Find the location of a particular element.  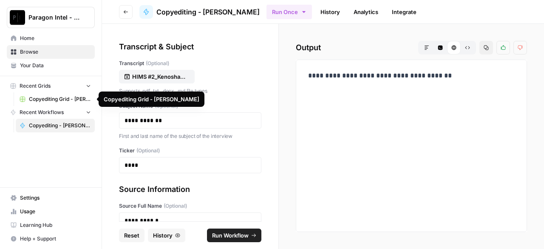

span: Browse is located at coordinates (55, 52).